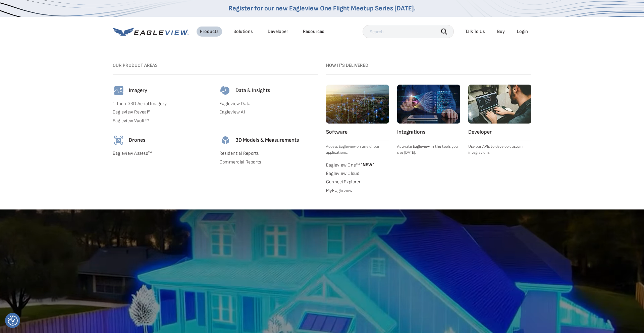 The height and width of the screenshot is (333, 644). What do you see at coordinates (243, 32) in the screenshot?
I see `div: Solutions` at bounding box center [243, 32].